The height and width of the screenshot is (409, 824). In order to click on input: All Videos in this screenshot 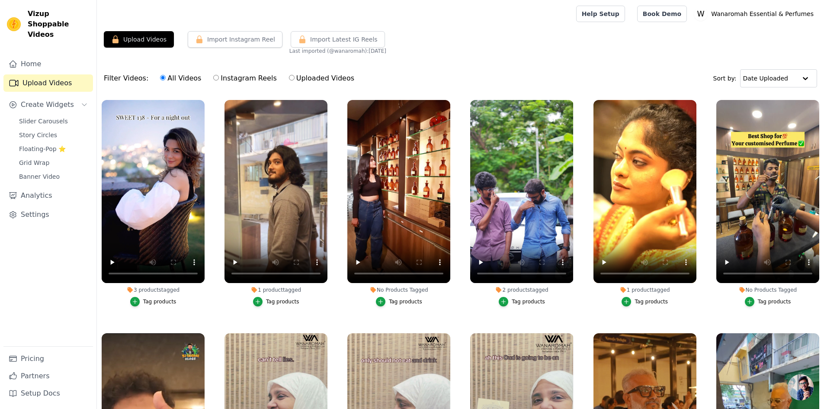, I will do `click(163, 77)`.